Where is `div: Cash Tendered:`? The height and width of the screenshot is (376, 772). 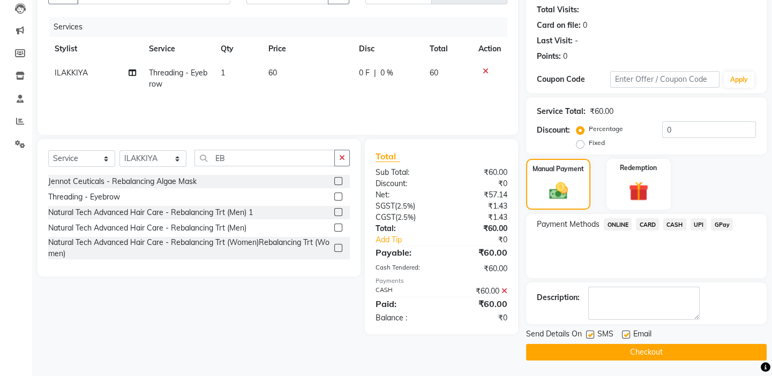 div: Cash Tendered: is located at coordinates (404, 269).